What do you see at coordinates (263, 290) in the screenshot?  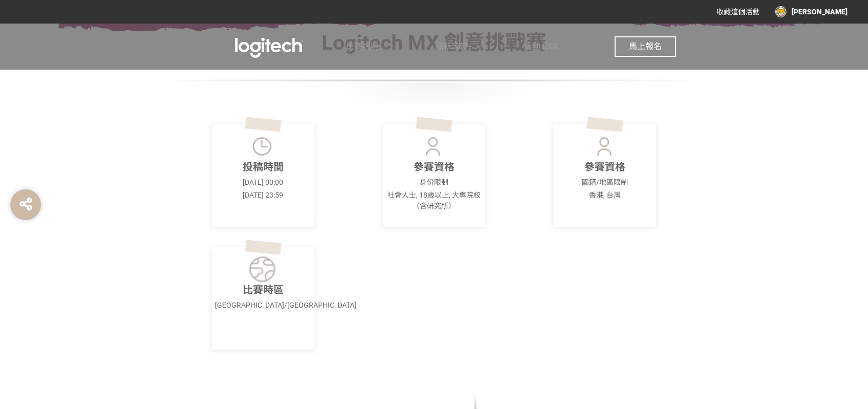 I see `p: 比賽時區` at bounding box center [263, 290].